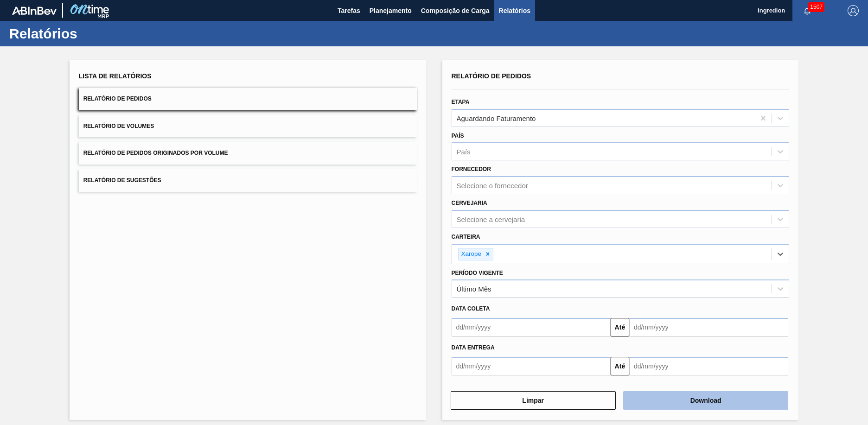  What do you see at coordinates (466, 237) in the screenshot?
I see `label: Carteira` at bounding box center [466, 237].